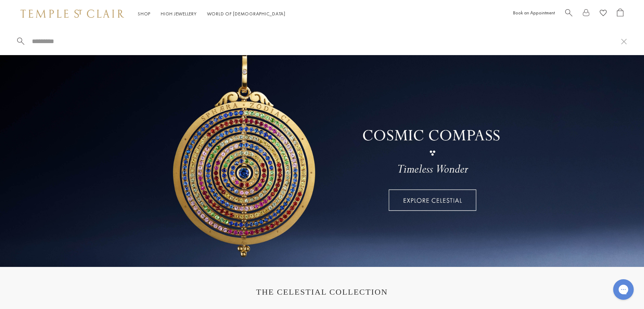  Describe the element at coordinates (72, 14) in the screenshot. I see `img: Temple St. Clair` at that location.